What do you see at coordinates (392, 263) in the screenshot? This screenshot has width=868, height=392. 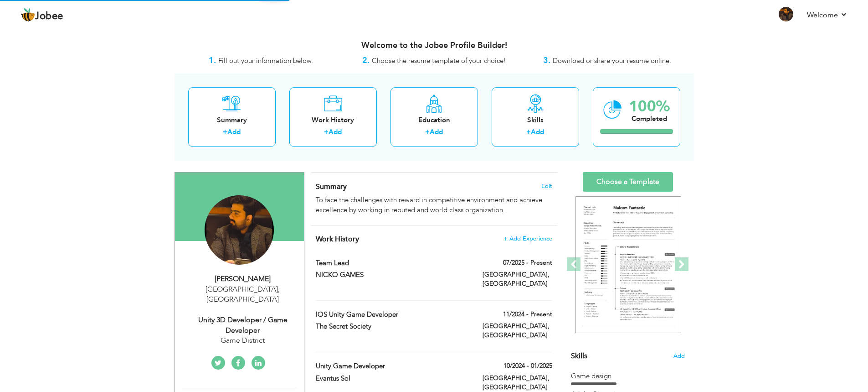 I see `label: Team Lead` at bounding box center [392, 263].